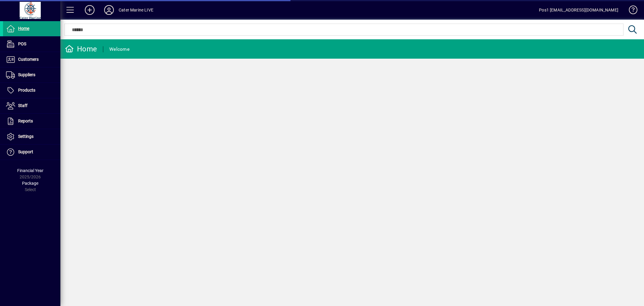 The height and width of the screenshot is (306, 644). I want to click on a: Support, so click(32, 152).